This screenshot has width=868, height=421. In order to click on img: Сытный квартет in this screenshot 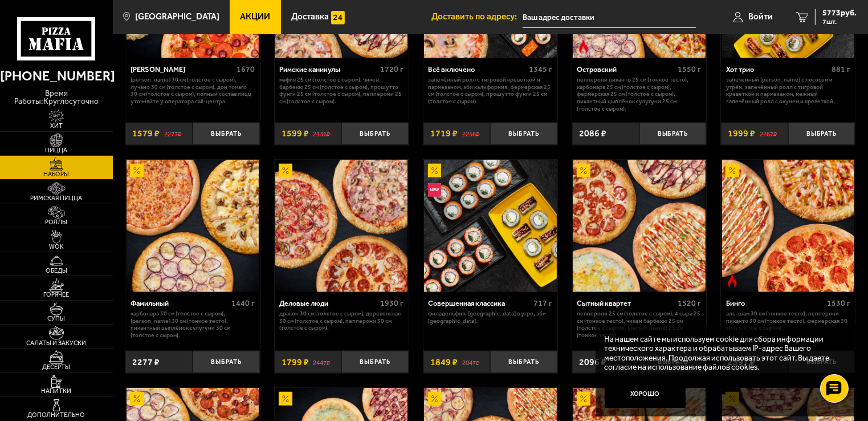, I will do `click(638, 226)`.